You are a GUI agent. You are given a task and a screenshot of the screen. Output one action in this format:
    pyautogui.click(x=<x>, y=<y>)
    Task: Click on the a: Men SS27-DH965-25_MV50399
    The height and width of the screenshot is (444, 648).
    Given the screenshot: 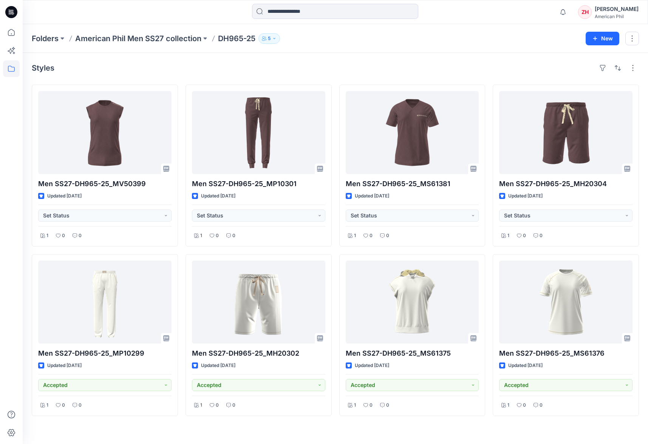 What is the action you would take?
    pyautogui.click(x=105, y=133)
    